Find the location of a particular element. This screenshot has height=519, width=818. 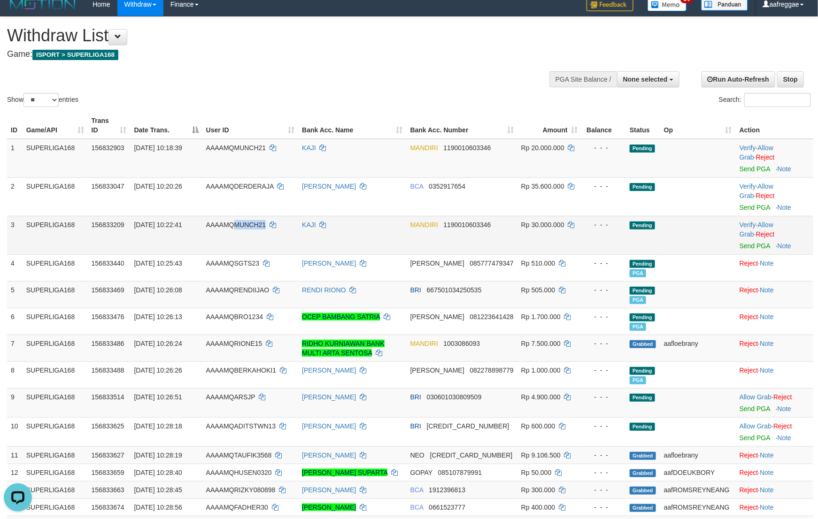

a: Stop is located at coordinates (790, 79).